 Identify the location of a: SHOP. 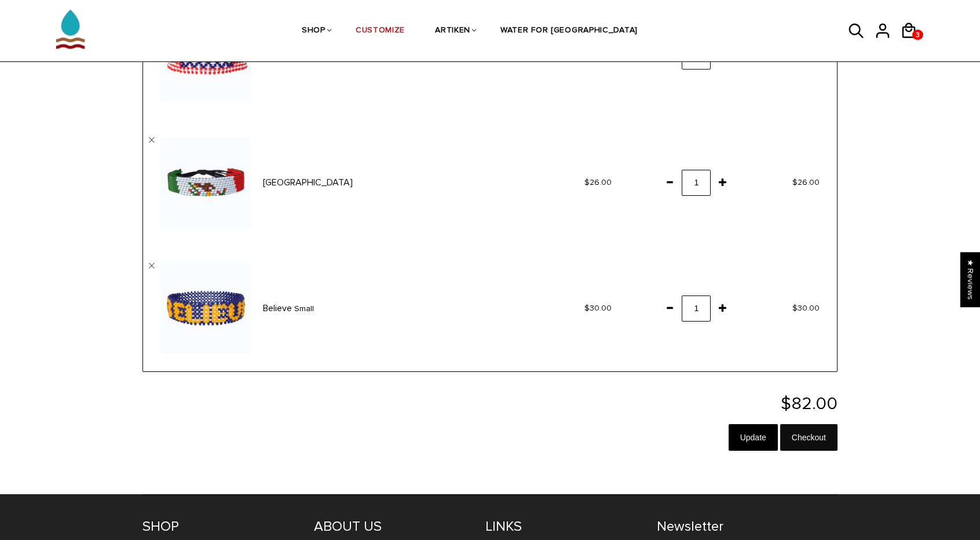
(314, 32).